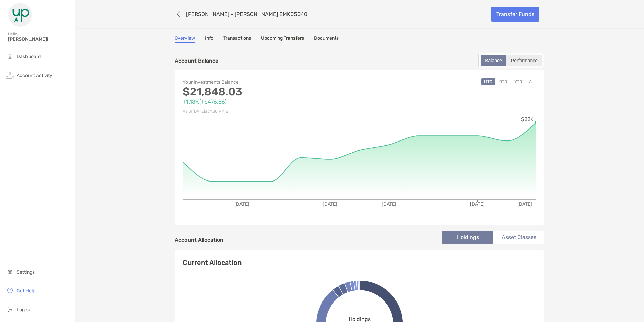 The width and height of the screenshot is (644, 322). Describe the element at coordinates (525, 60) in the screenshot. I see `div: Performance` at that location.